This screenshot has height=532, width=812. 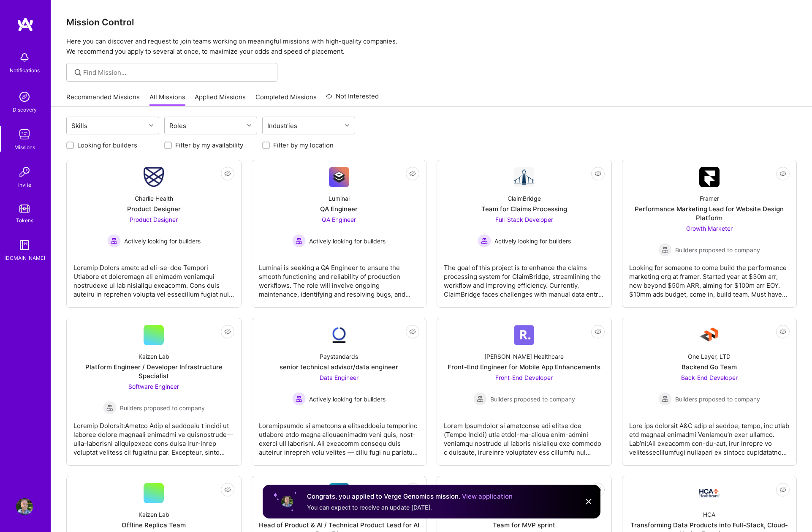 I want to click on a: Not Interested, so click(x=353, y=99).